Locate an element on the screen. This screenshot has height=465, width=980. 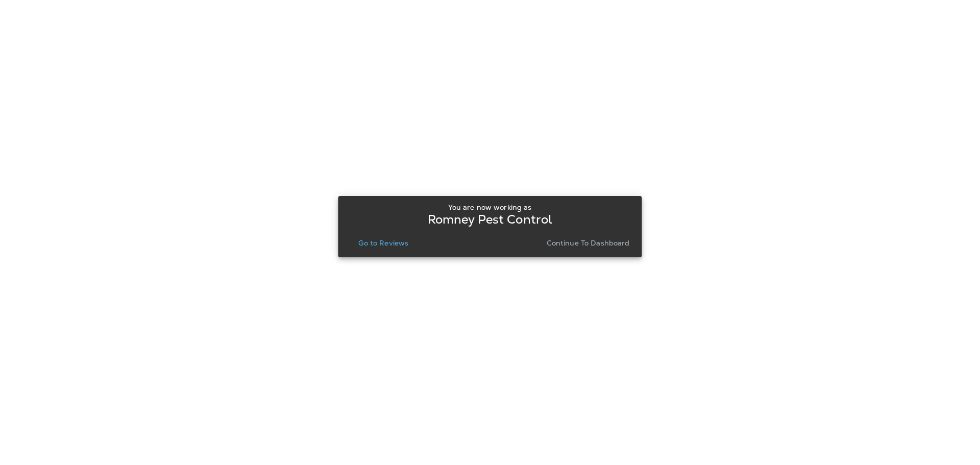
button: Go to Reviews is located at coordinates (383, 243).